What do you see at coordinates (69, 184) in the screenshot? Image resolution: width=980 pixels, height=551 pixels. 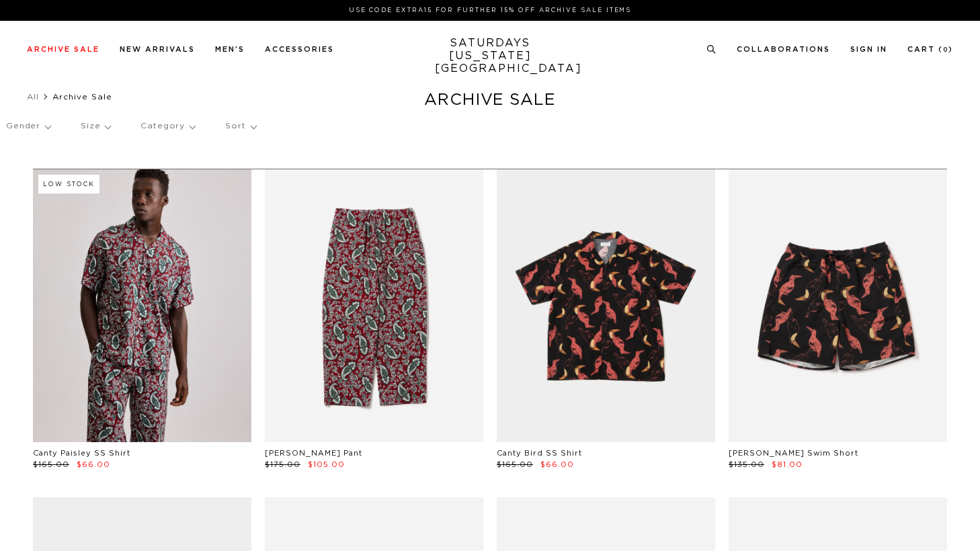 I see `div: Low Stock` at bounding box center [69, 184].